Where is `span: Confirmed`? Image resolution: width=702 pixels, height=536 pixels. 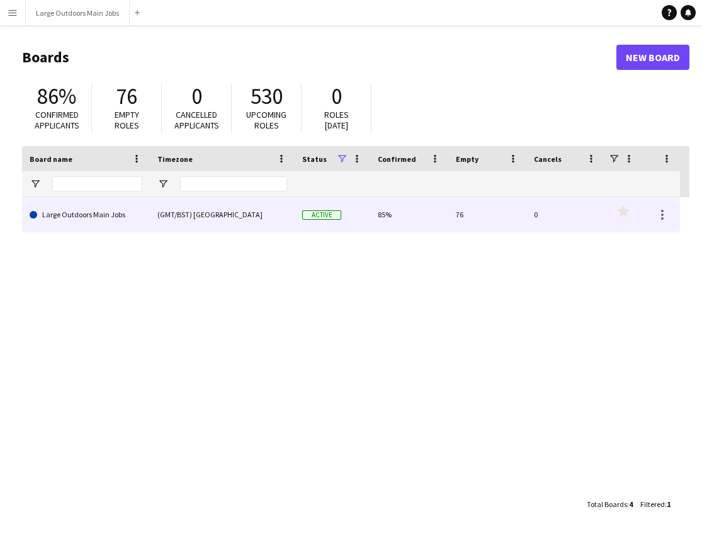
span: Confirmed is located at coordinates (397, 159).